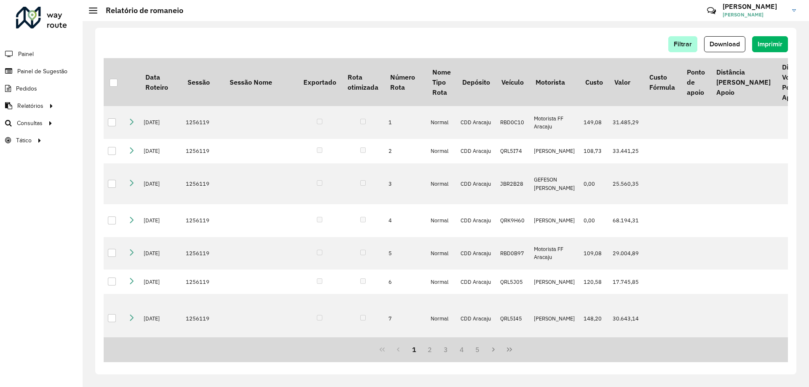 The width and height of the screenshot is (809, 387). I want to click on th: Ponto de apoio, so click(696, 82).